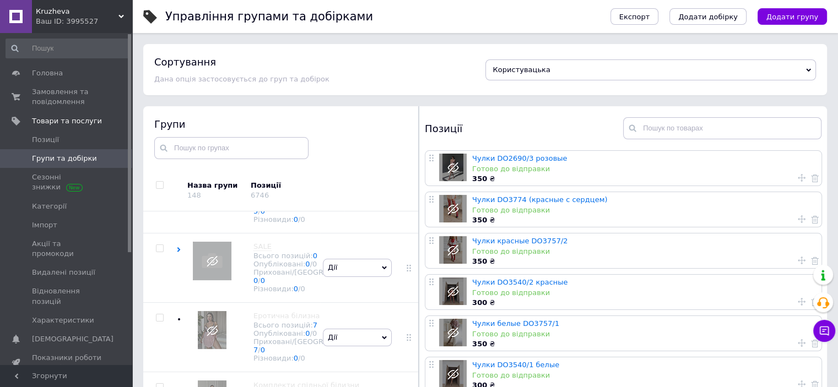 This screenshot has height=387, width=838. I want to click on button: Додати групу, so click(792, 17).